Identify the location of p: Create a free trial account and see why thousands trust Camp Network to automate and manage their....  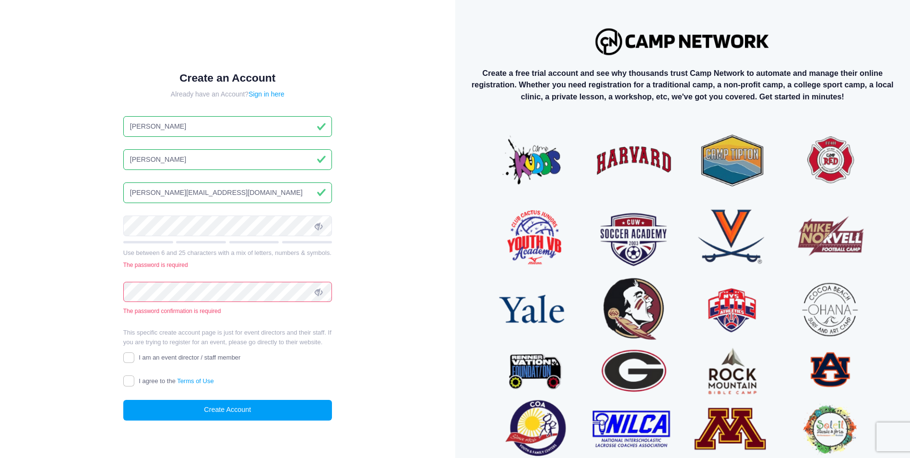
(683, 84).